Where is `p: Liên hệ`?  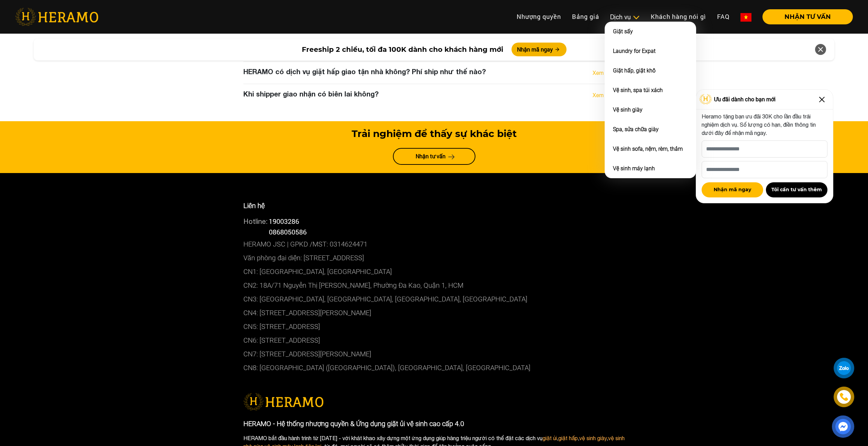 p: Liên hệ is located at coordinates (434, 206).